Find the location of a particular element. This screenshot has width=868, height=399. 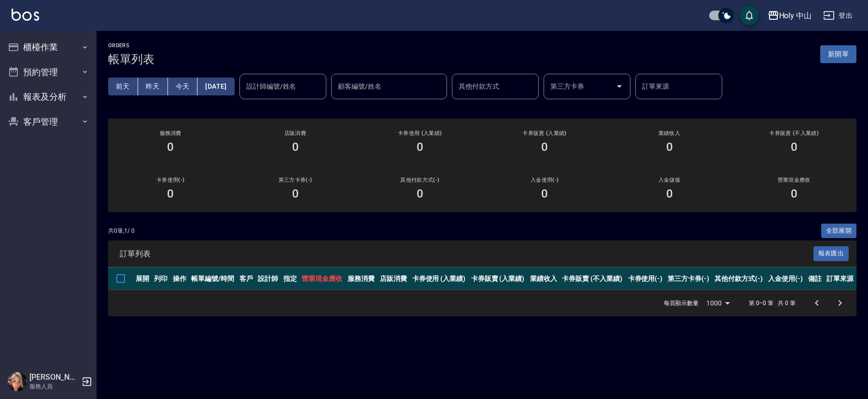

button: 報表及分析 is located at coordinates (48, 97).